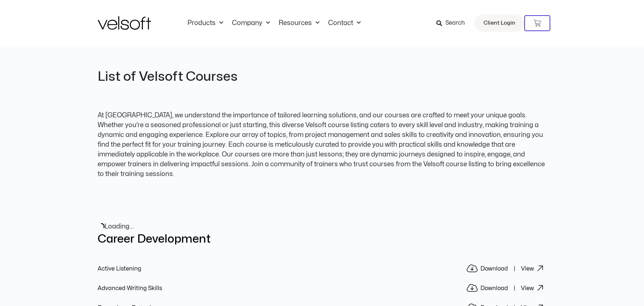 Image resolution: width=644 pixels, height=306 pixels. Describe the element at coordinates (205, 23) in the screenshot. I see `a: ProductsMenu Toggle` at that location.